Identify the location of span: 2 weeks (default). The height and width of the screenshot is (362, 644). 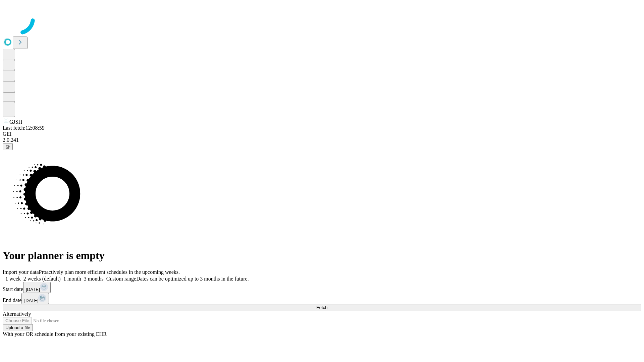
(42, 279).